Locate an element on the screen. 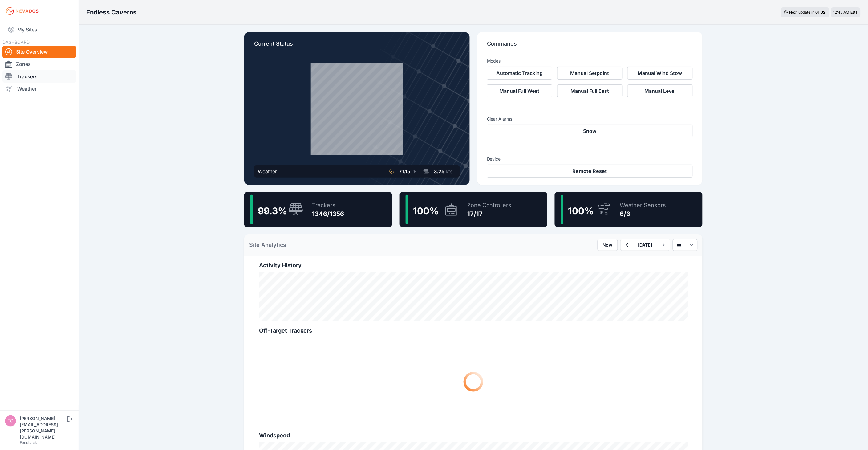 Image resolution: width=868 pixels, height=450 pixels. h3: Endless Caverns is located at coordinates (111, 13).